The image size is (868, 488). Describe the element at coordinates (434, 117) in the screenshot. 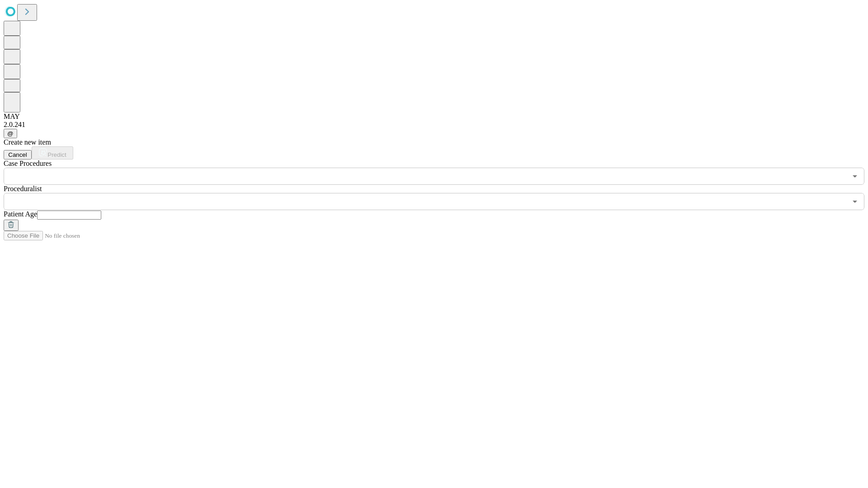

I see `div: MAY` at that location.